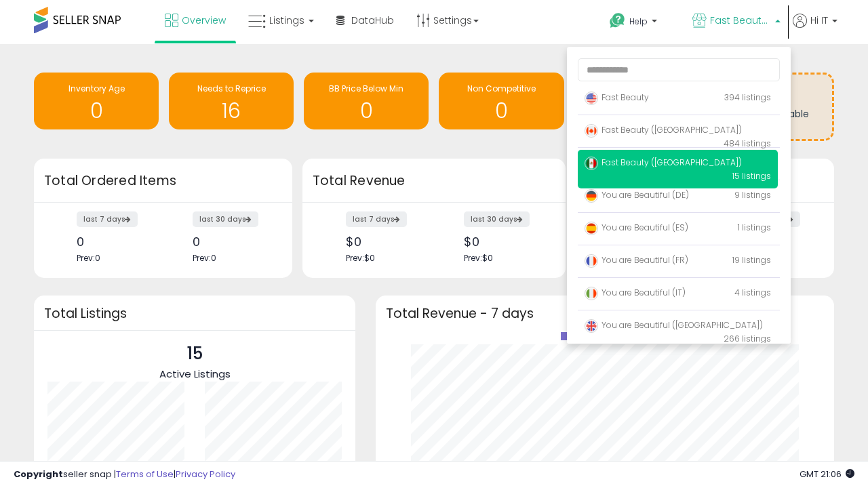 The height and width of the screenshot is (488, 868). Describe the element at coordinates (162, 181) in the screenshot. I see `h3: Total Ordered Items` at that location.